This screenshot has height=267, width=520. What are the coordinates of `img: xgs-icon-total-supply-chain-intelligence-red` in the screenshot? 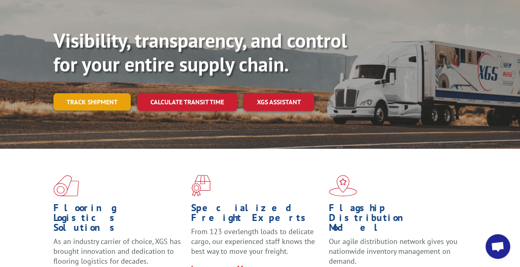 It's located at (66, 186).